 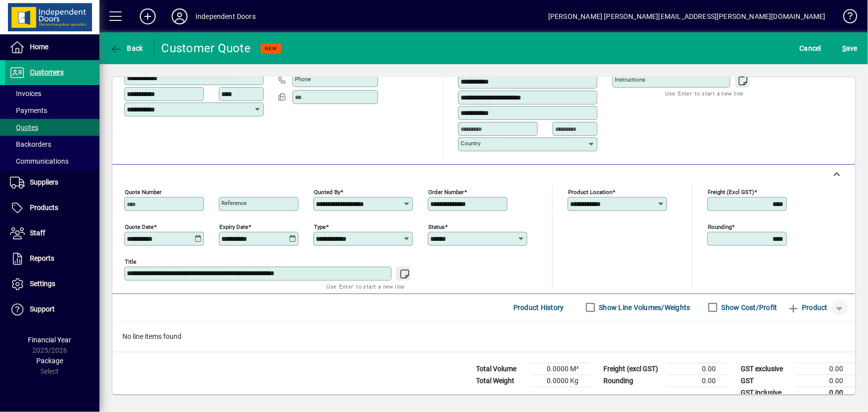 I want to click on span: ave, so click(x=849, y=48).